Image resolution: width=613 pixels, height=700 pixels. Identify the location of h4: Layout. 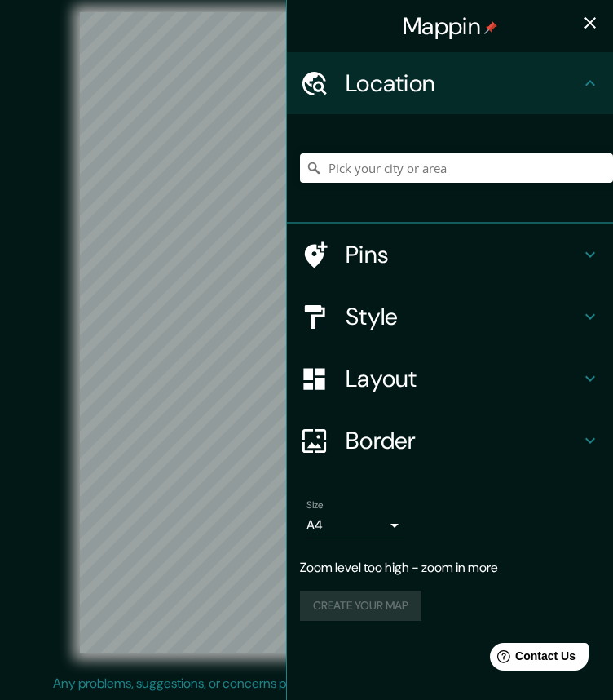
(463, 378).